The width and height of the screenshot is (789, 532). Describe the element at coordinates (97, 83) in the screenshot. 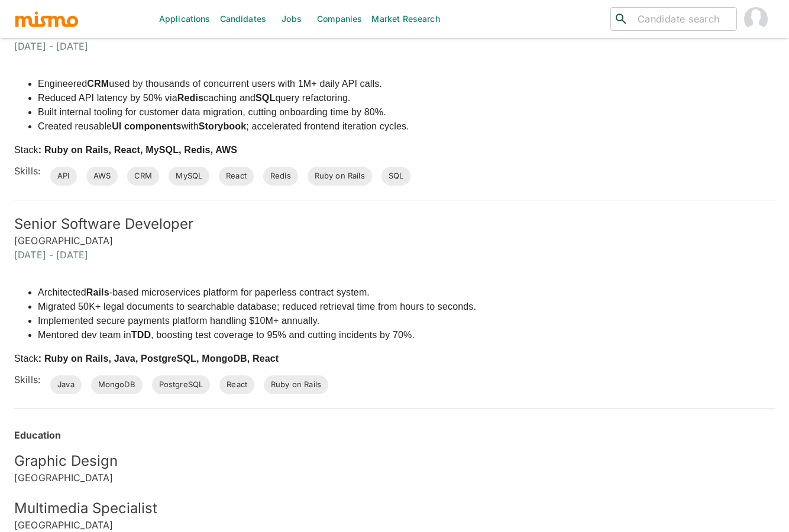

I see `strong: CRM` at that location.